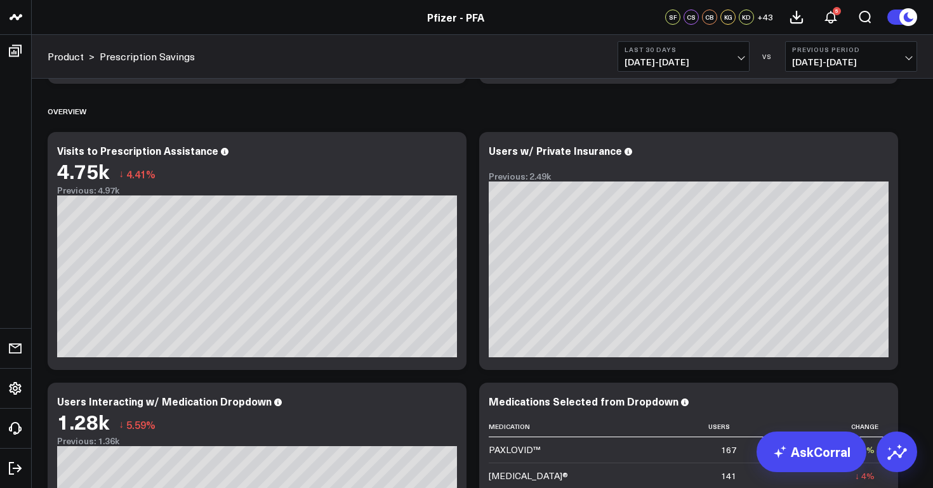 Image resolution: width=933 pixels, height=488 pixels. Describe the element at coordinates (83, 171) in the screenshot. I see `div: 4.75k` at that location.